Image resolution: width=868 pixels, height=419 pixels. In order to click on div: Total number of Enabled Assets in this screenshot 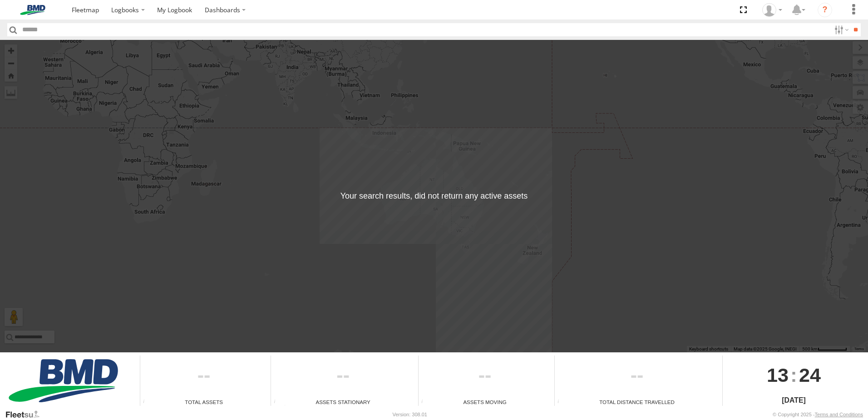, I will do `click(147, 402)`.